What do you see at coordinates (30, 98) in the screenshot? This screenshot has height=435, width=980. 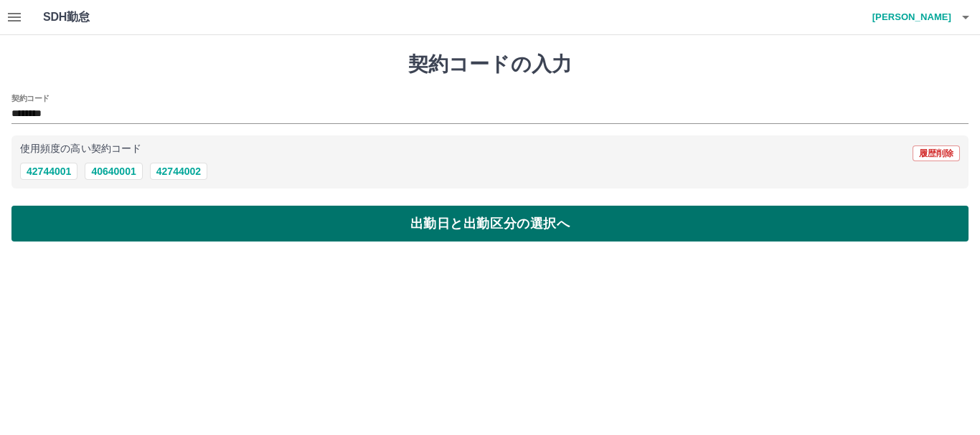 I see `h2: 契約コード` at bounding box center [30, 98].